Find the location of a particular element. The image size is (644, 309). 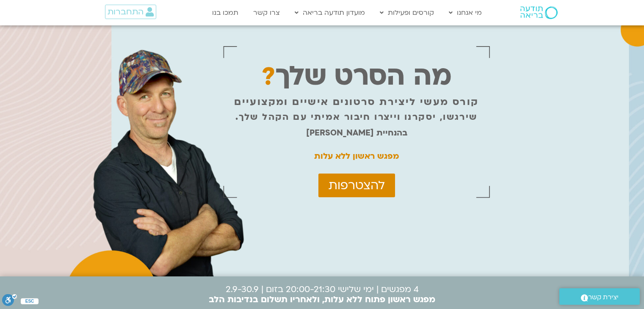

a: התחברות is located at coordinates (130, 12).